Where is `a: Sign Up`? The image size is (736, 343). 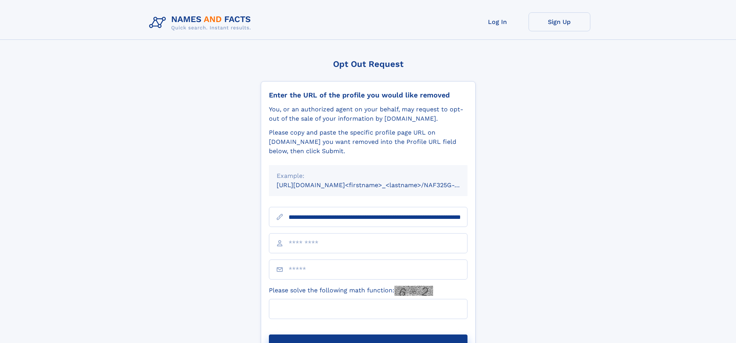 a: Sign Up is located at coordinates (559, 22).